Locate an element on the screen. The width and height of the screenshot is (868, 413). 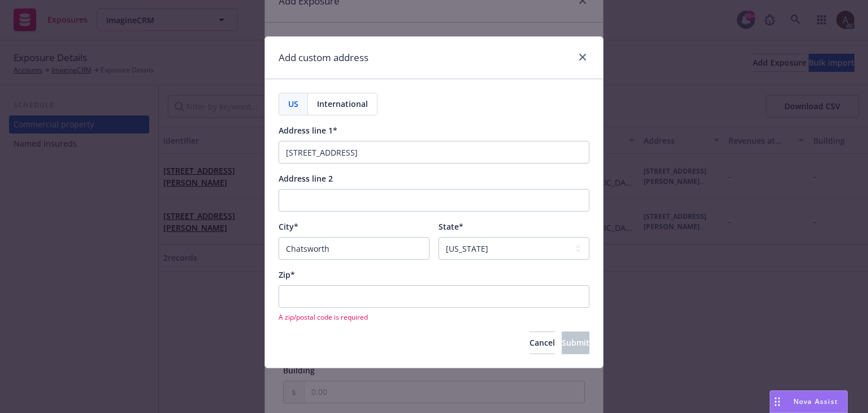
span: Nova Assist is located at coordinates (816, 401).